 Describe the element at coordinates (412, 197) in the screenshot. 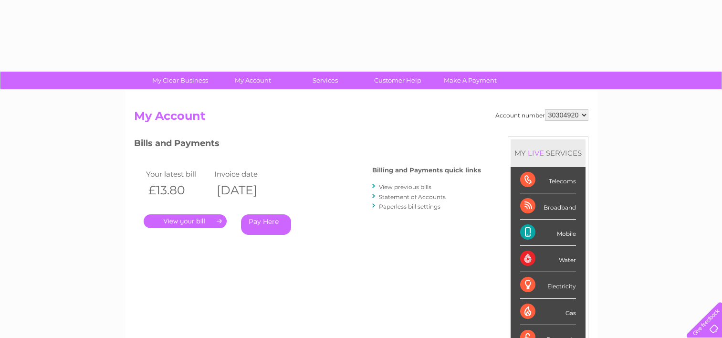

I see `a: Statement of Accounts` at that location.